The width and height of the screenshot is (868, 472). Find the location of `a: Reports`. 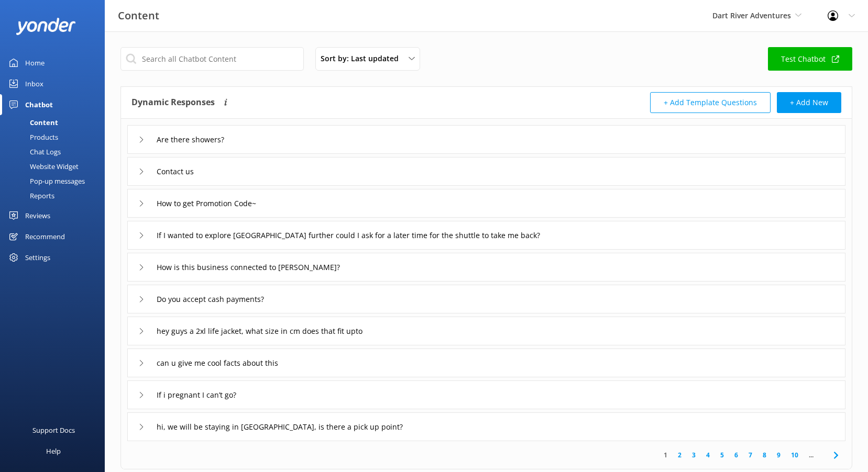

a: Reports is located at coordinates (56, 196).